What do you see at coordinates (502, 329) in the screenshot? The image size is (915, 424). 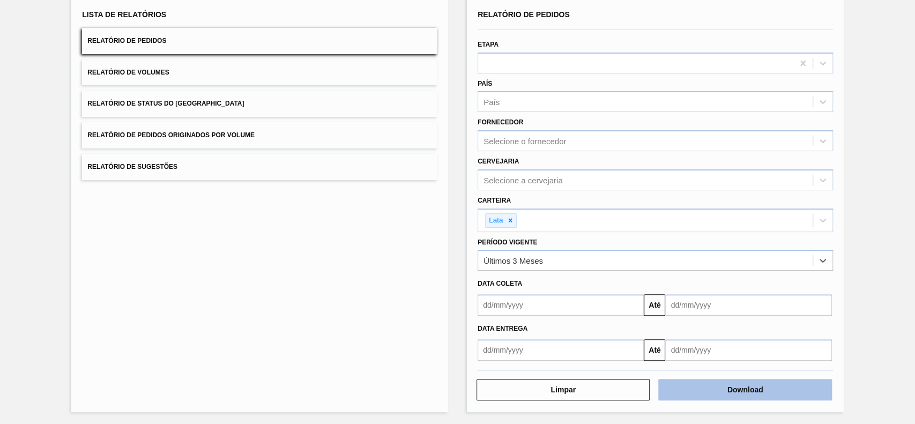 I see `span: Data entrega` at bounding box center [502, 329].